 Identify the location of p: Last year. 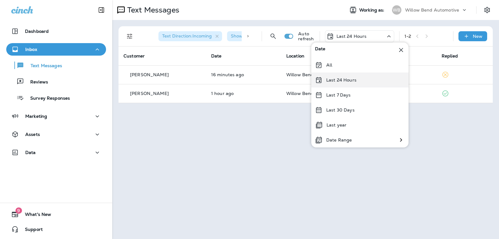
(336, 125).